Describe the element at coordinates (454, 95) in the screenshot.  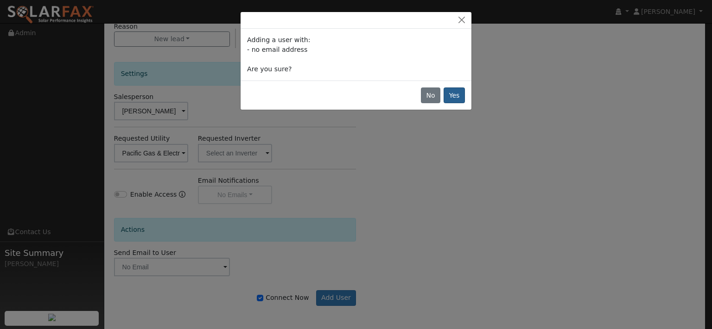
I see `button: Yes` at that location.